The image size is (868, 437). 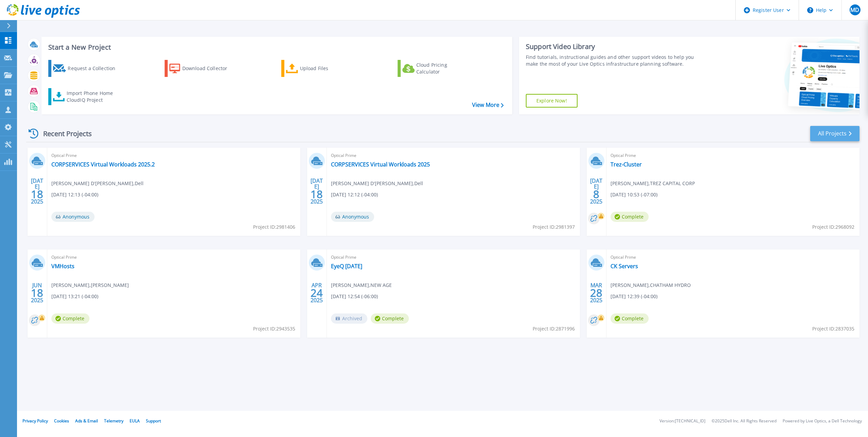 What do you see at coordinates (61, 421) in the screenshot?
I see `a: Cookies` at bounding box center [61, 421].